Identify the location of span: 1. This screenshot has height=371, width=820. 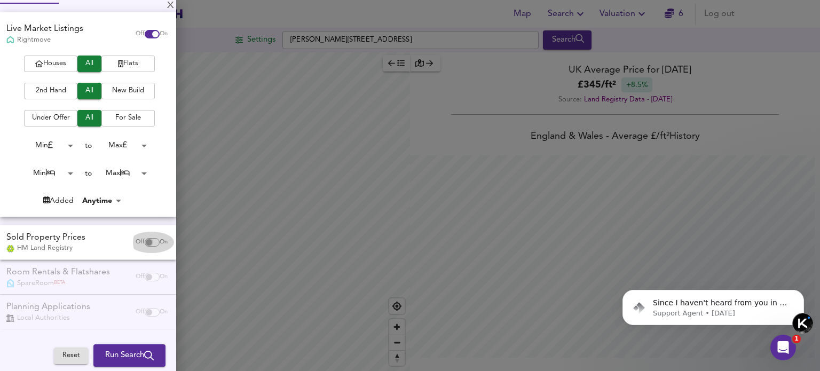
(796, 339).